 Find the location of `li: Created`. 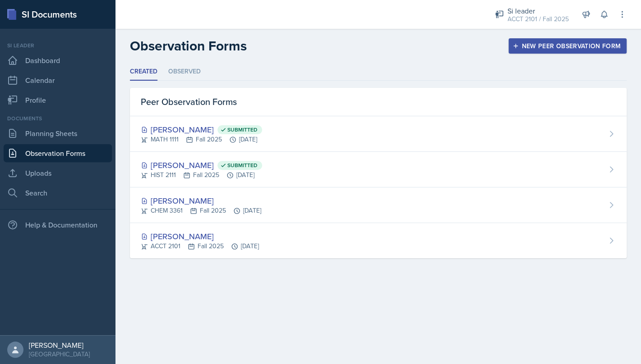

li: Created is located at coordinates (143, 72).